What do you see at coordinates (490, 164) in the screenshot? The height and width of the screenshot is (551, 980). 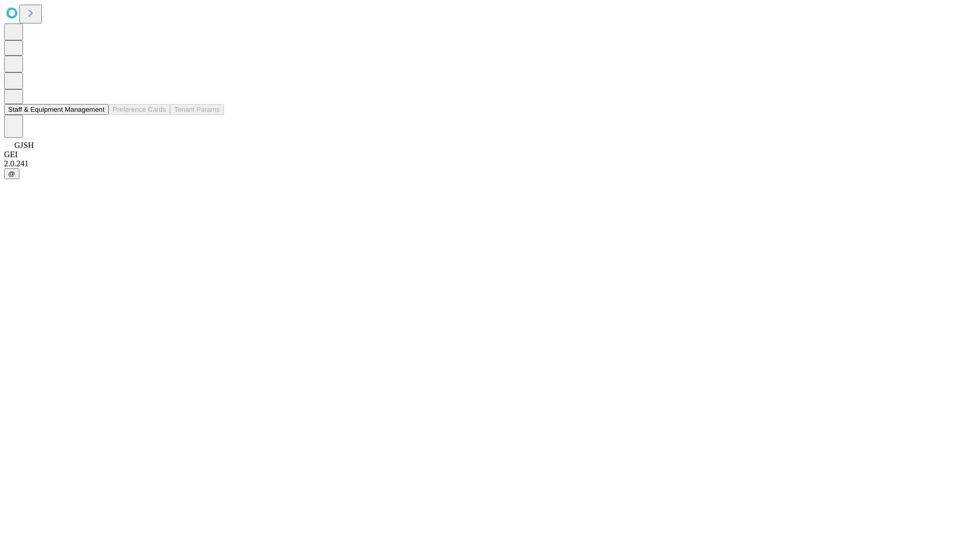 I see `div: 2.0.241` at bounding box center [490, 164].